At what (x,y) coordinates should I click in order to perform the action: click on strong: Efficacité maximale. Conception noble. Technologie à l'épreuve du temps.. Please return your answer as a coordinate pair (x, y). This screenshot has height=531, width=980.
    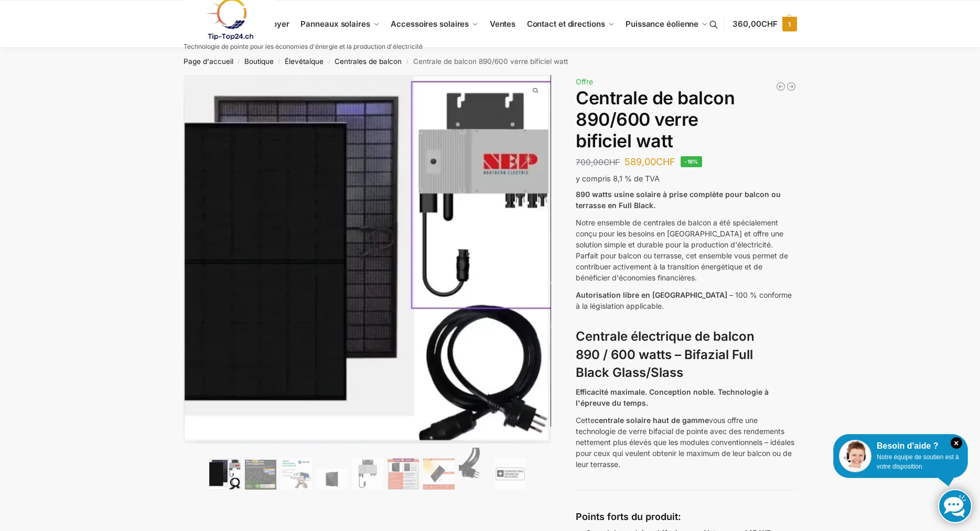
    Looking at the image, I should click on (672, 397).